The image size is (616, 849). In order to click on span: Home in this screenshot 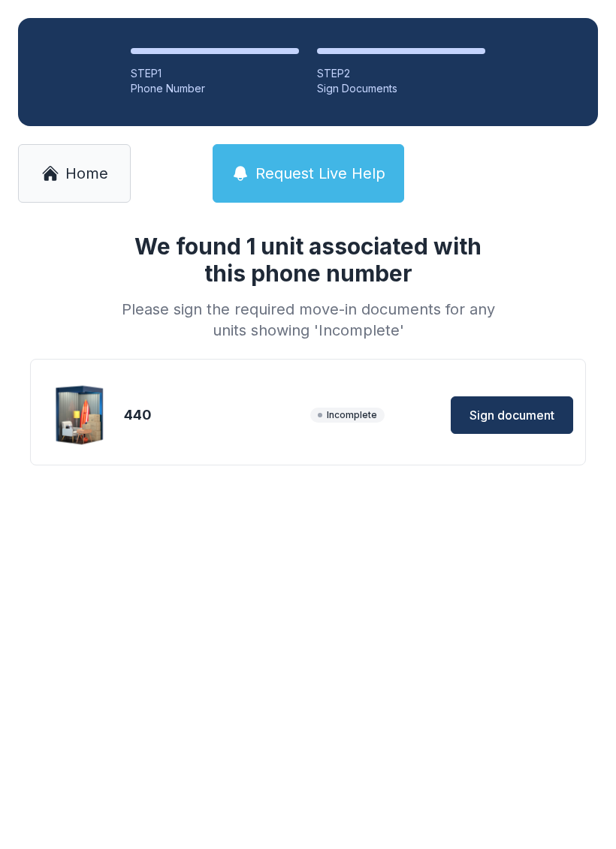, I will do `click(87, 173)`.